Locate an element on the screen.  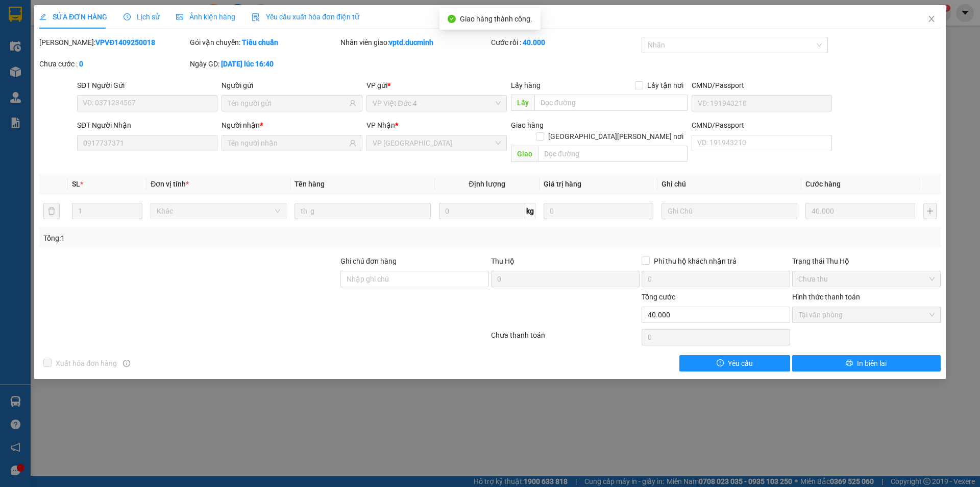
input: Ghi Chú is located at coordinates (730, 211).